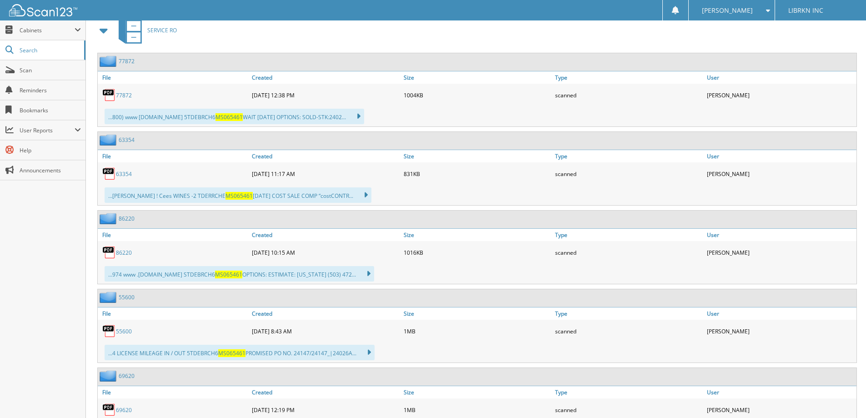 The height and width of the screenshot is (418, 866). I want to click on div: Chat Widget, so click(843, 396).